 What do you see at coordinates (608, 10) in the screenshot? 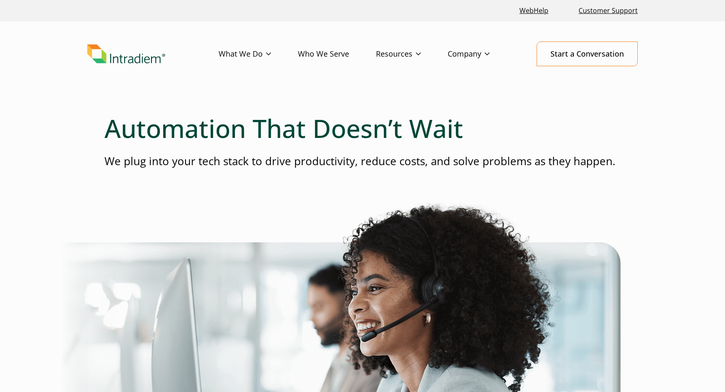
I see `a: Customer Support` at bounding box center [608, 10].